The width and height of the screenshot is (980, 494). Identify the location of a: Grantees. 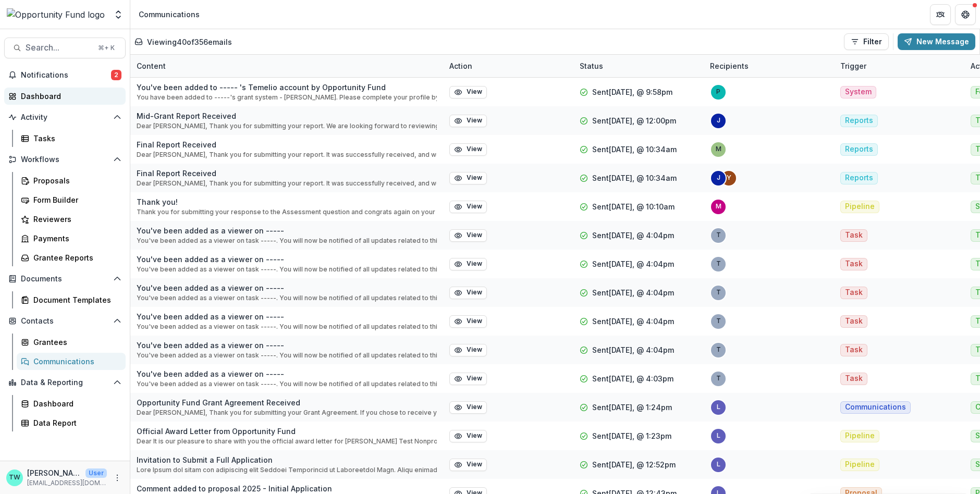
(70, 342).